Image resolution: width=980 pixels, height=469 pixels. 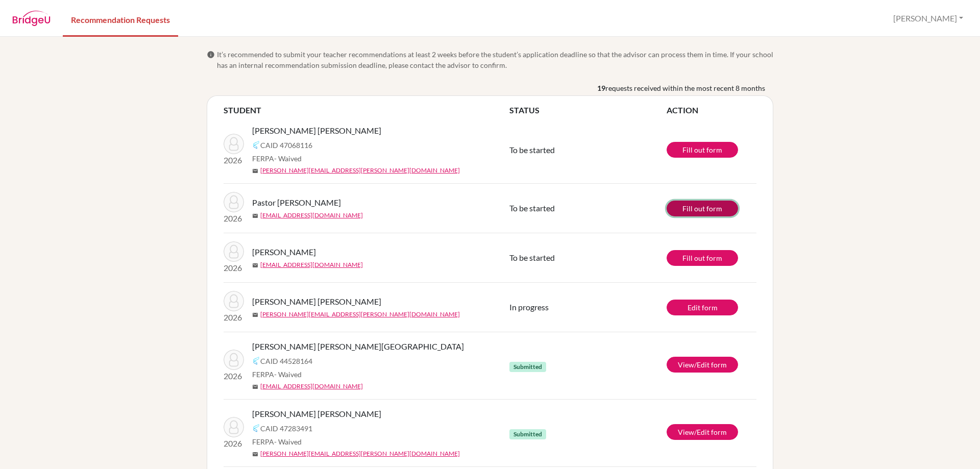 What do you see at coordinates (528, 307) in the screenshot?
I see `span: In progress` at bounding box center [528, 307].